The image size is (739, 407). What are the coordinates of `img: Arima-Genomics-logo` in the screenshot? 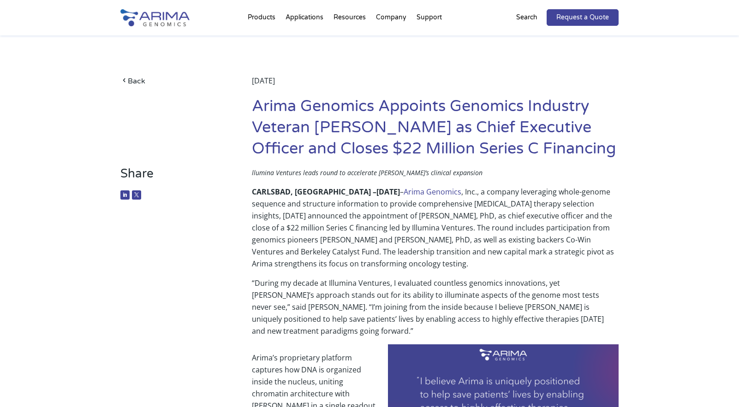 It's located at (155, 18).